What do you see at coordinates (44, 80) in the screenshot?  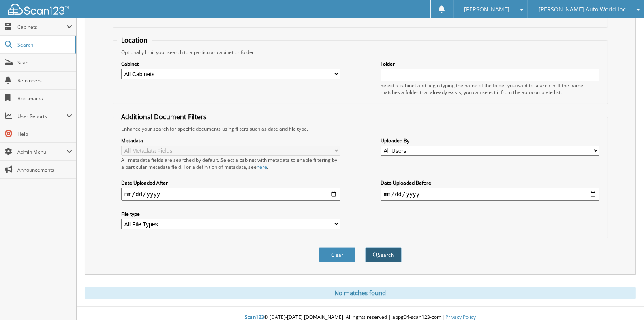 I see `span: Reminders` at bounding box center [44, 80].